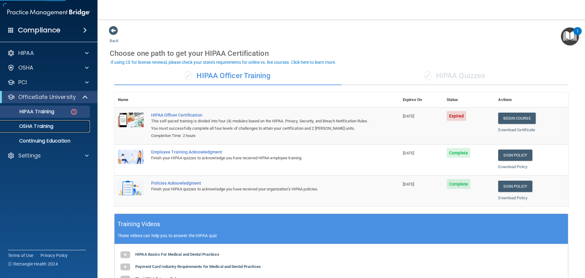 The width and height of the screenshot is (585, 278). Describe the element at coordinates (260, 115) in the screenshot. I see `div: HIPAA Officer Certification` at that location.